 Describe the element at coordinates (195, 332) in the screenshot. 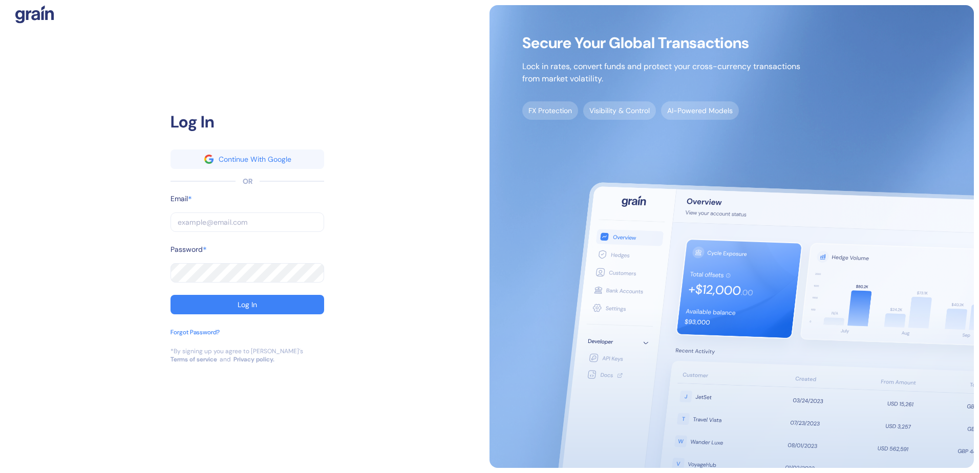

I see `div: Forgot Password?` at that location.